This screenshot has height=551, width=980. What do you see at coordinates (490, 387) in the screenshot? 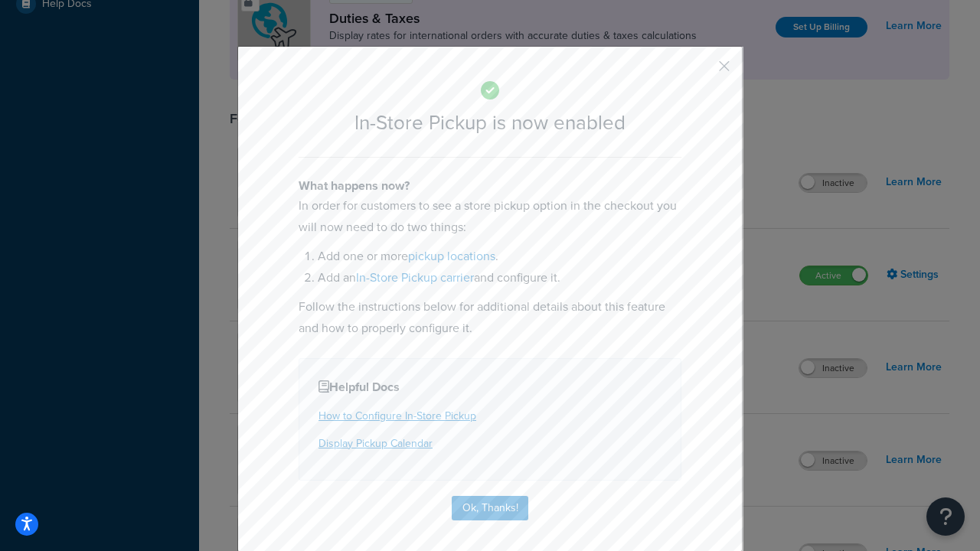
I see `h4: Helpful Docs` at bounding box center [490, 387].